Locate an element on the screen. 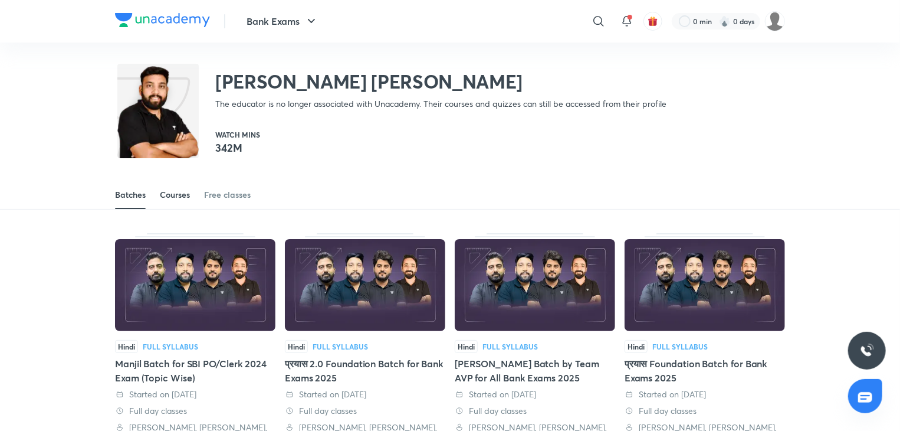 The image size is (900, 431). img: avatar is located at coordinates (653, 21).